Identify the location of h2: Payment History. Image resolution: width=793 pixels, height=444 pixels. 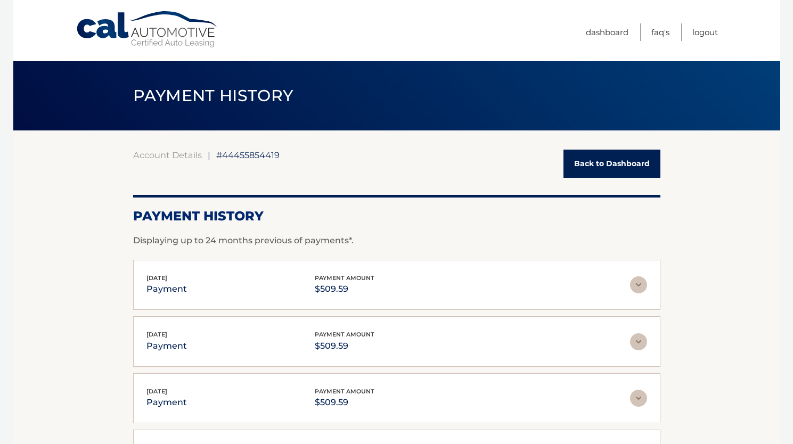
(397, 216).